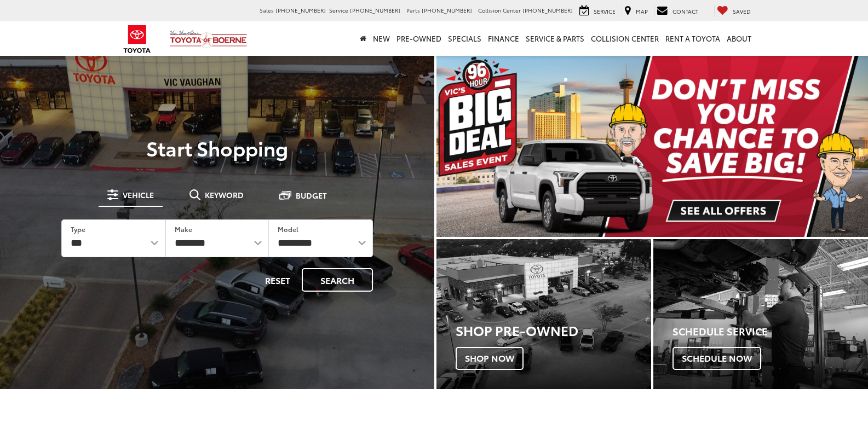 The height and width of the screenshot is (423, 868). I want to click on img: Toyota, so click(137, 39).